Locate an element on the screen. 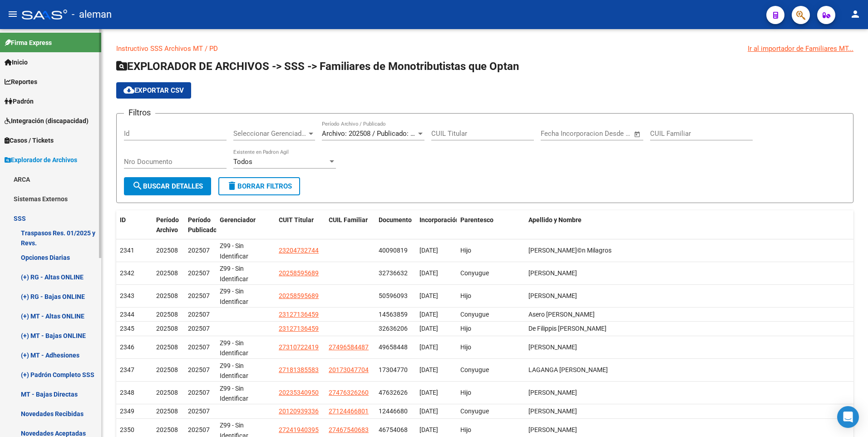 The image size is (868, 437). span: CUIT Titular is located at coordinates (296, 220).